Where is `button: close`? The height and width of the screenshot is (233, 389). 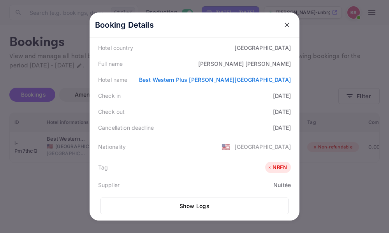
button: close is located at coordinates (287, 25).